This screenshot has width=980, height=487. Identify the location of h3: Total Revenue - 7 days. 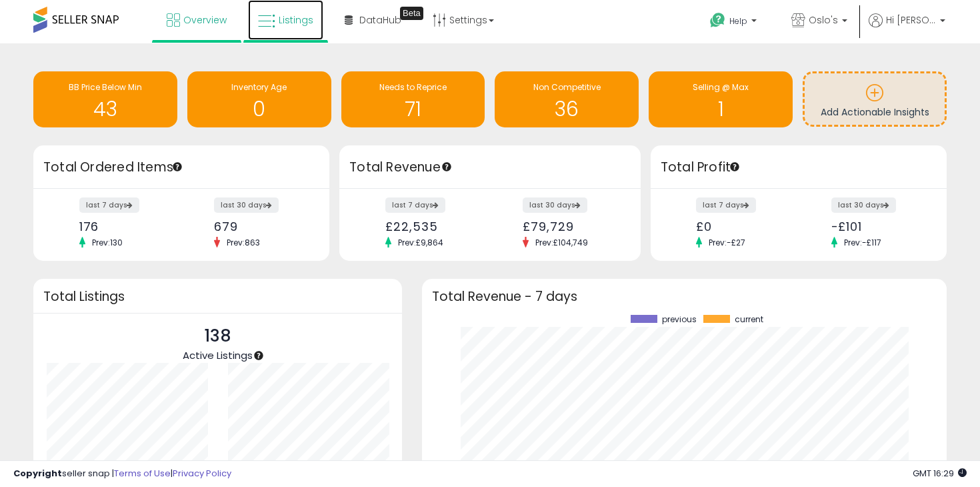
(684, 296).